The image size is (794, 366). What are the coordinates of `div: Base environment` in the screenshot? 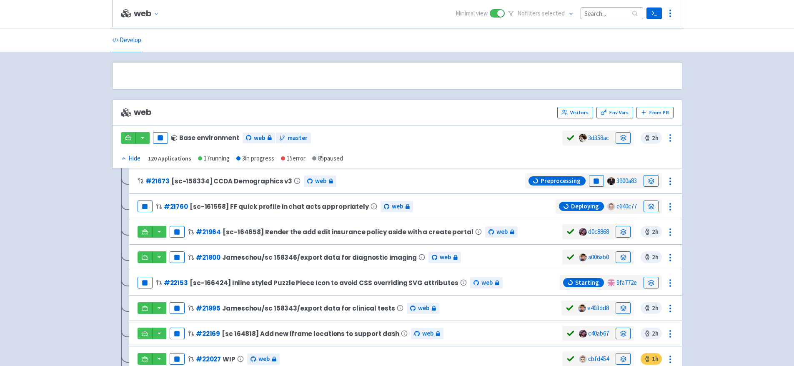 It's located at (205, 138).